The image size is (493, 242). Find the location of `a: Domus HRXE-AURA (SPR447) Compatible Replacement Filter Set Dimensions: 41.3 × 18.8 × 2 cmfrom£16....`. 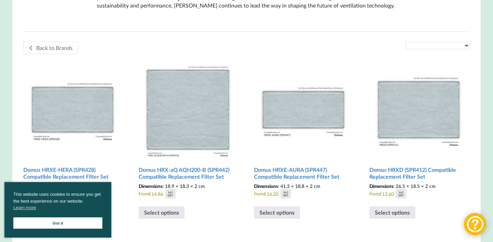

a: Domus HRXE-AURA (SPR447) Compatible Replacement Filter Set Dimensions: 41.3 × 18.8 × 2 cmfrom£16.... is located at coordinates (303, 129).